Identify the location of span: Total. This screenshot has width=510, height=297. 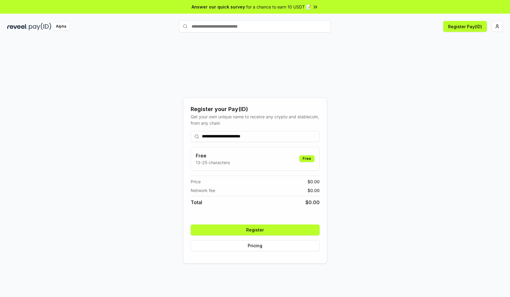
(196, 202).